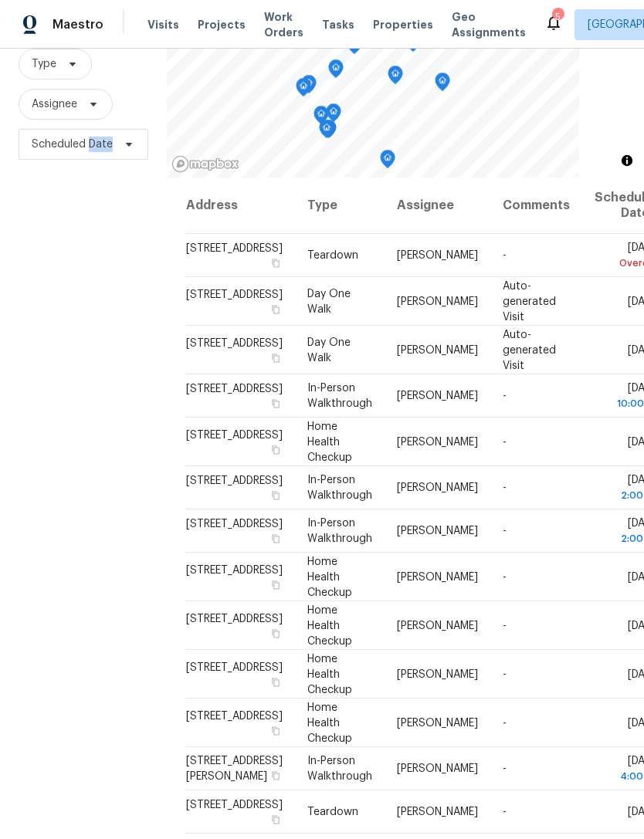 The width and height of the screenshot is (644, 839). Describe the element at coordinates (627, 160) in the screenshot. I see `span: Toggle attribution` at that location.